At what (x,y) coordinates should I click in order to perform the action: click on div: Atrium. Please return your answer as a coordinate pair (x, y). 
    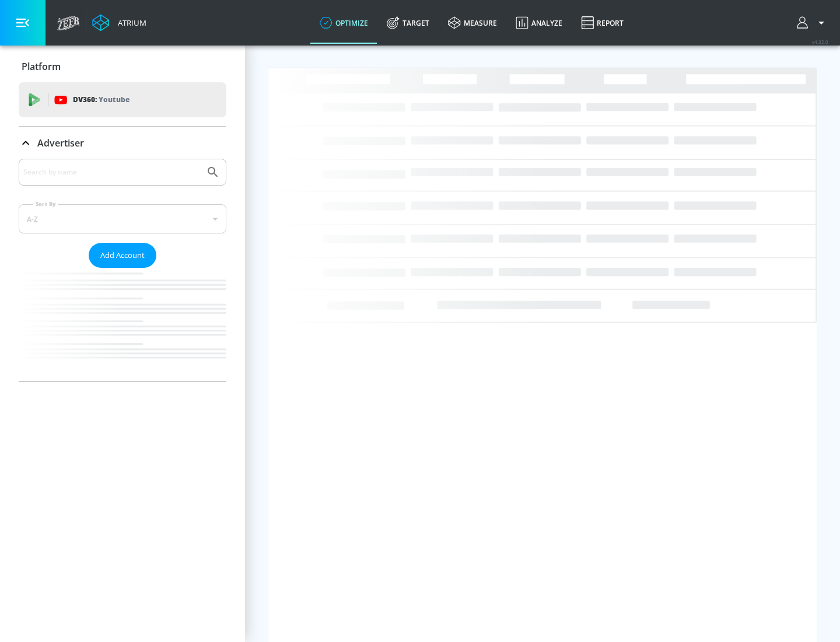
    Looking at the image, I should click on (129, 23).